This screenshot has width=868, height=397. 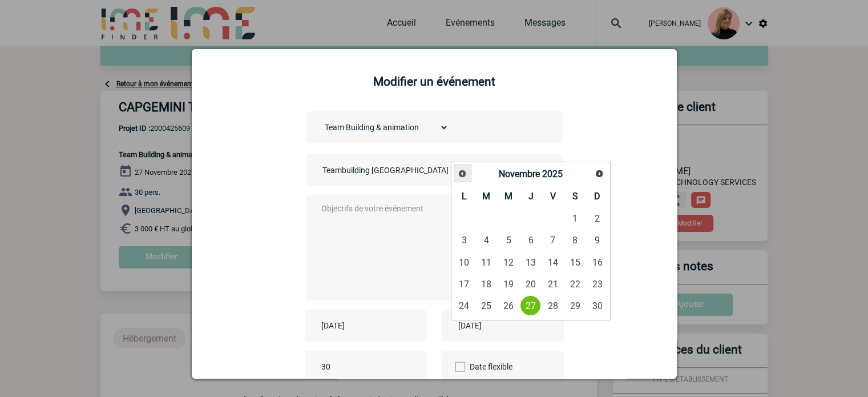 I want to click on a: 25, so click(x=486, y=306).